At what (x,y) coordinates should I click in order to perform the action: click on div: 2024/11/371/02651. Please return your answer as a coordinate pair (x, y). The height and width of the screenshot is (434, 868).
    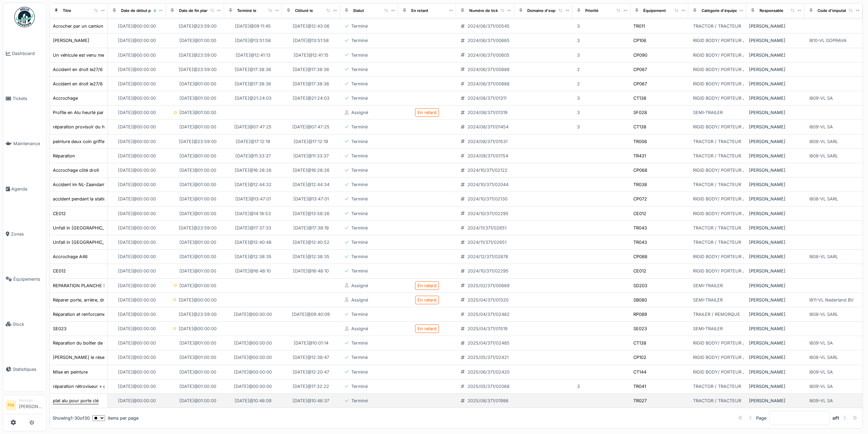
    Looking at the image, I should click on (487, 242).